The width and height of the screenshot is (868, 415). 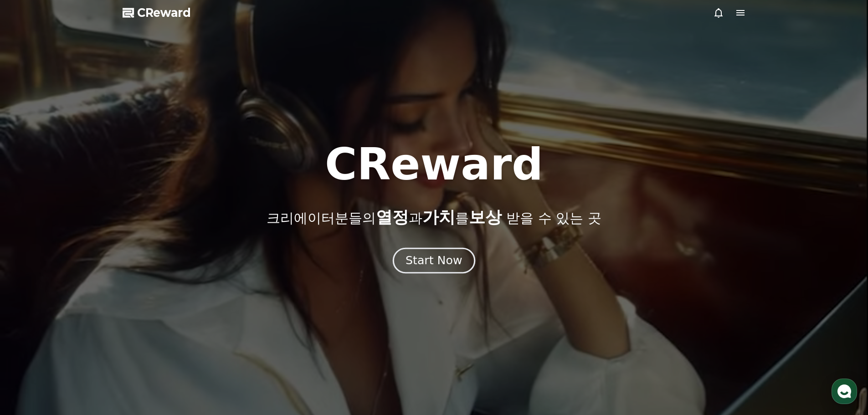 What do you see at coordinates (434, 260) in the screenshot?
I see `div: Start Now` at bounding box center [434, 260].